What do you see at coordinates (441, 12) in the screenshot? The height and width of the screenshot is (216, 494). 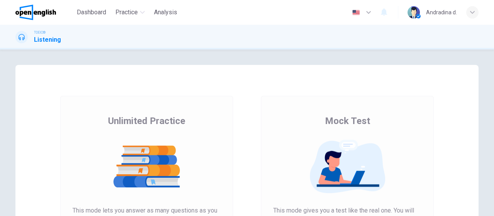 I see `div: Andradina d.` at bounding box center [441, 12].